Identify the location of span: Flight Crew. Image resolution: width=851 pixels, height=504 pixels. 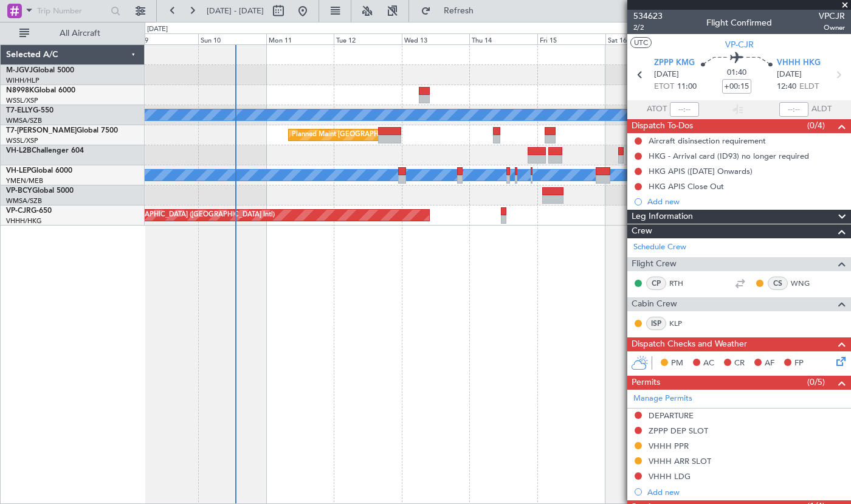
(655, 264).